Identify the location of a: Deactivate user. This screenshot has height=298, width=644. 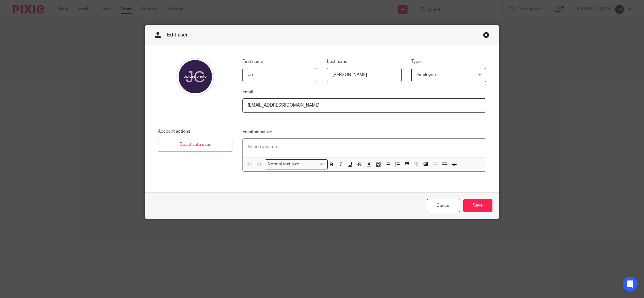
(195, 145).